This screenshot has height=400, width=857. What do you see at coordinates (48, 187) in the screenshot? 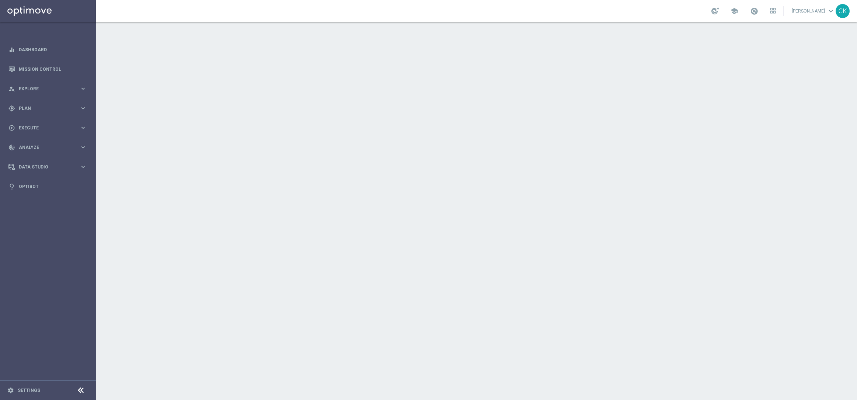
I see `div: lightbulb Optibot` at bounding box center [48, 187].